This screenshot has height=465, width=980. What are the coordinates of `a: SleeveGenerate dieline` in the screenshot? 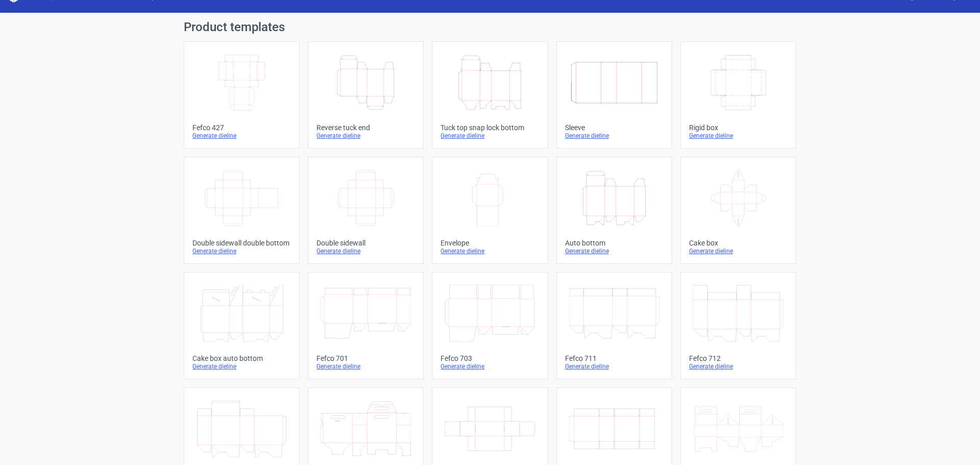 It's located at (614, 95).